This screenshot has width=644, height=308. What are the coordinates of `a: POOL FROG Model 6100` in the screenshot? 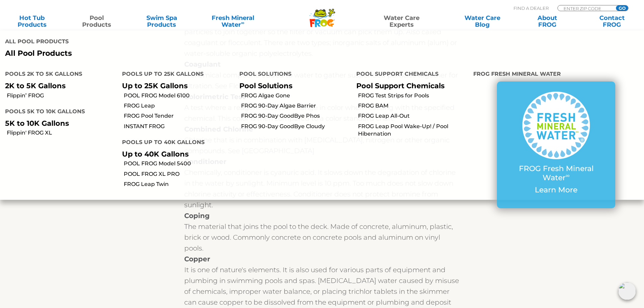 It's located at (179, 96).